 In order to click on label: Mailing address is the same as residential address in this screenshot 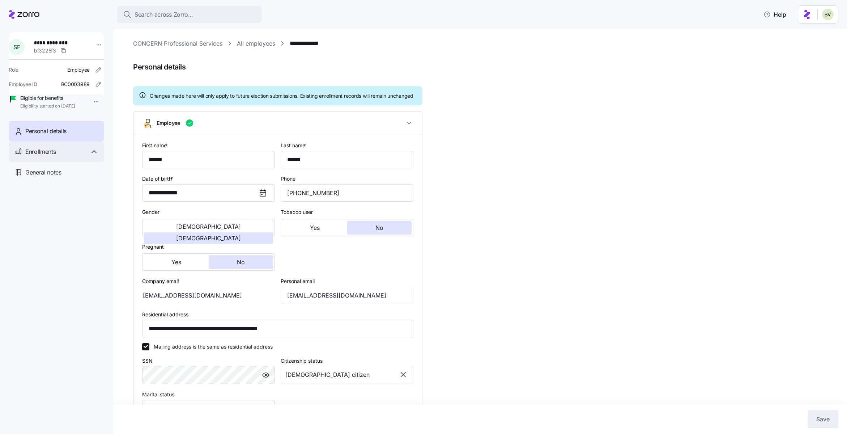, I will do `click(211, 346)`.